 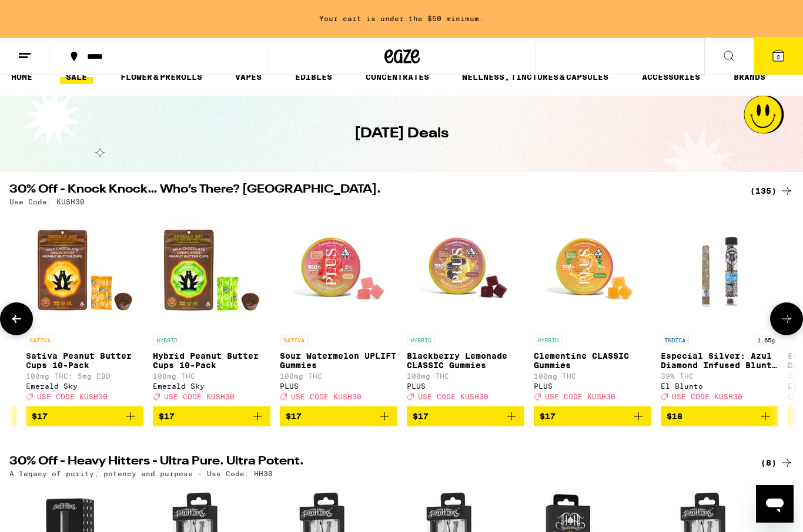 I want to click on img: PLUS - Blackberry Lemonade CLASSIC Gummies, so click(x=465, y=270).